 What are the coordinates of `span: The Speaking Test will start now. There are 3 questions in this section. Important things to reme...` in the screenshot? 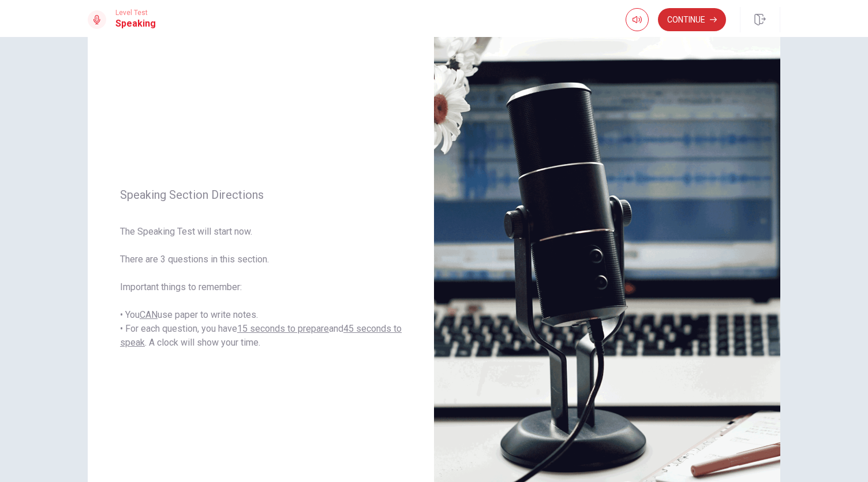 It's located at (261, 287).